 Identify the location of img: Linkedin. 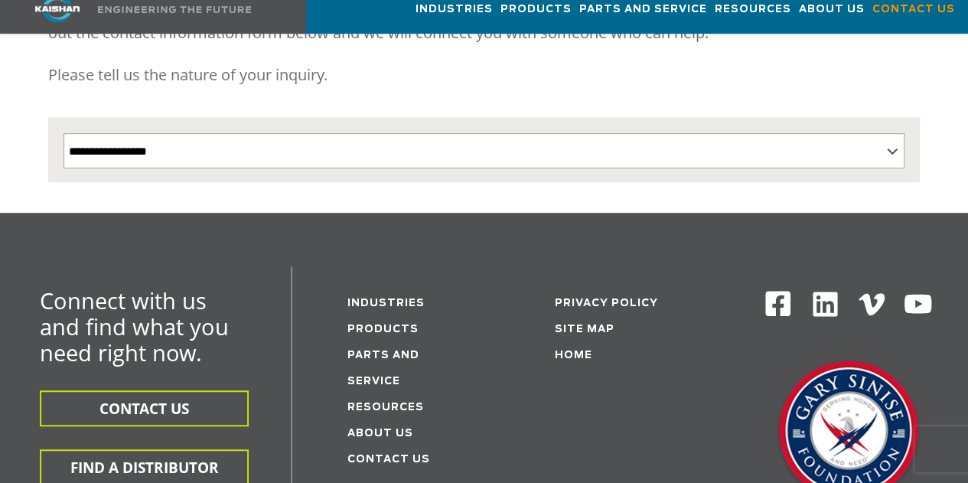
(825, 304).